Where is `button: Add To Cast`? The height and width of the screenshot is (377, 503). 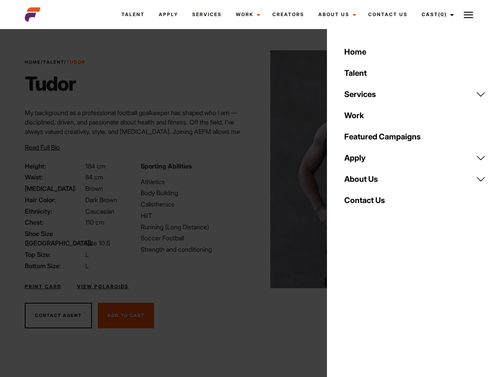
button: Add To Cast is located at coordinates (126, 316).